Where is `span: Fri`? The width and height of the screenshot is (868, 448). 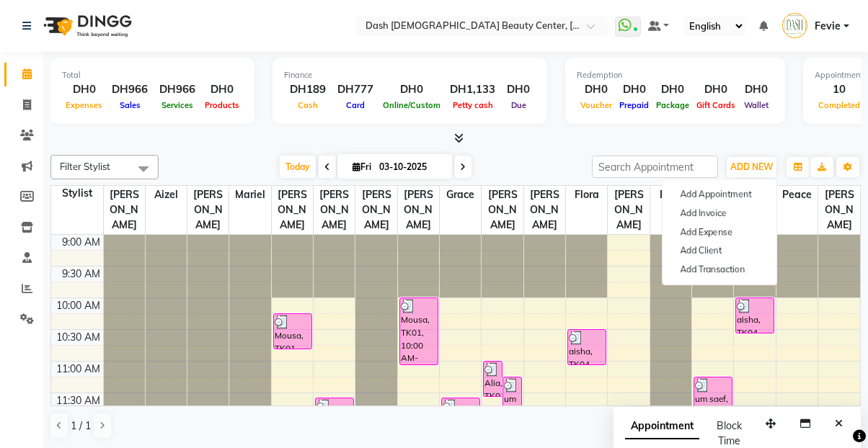 span: Fri is located at coordinates (362, 166).